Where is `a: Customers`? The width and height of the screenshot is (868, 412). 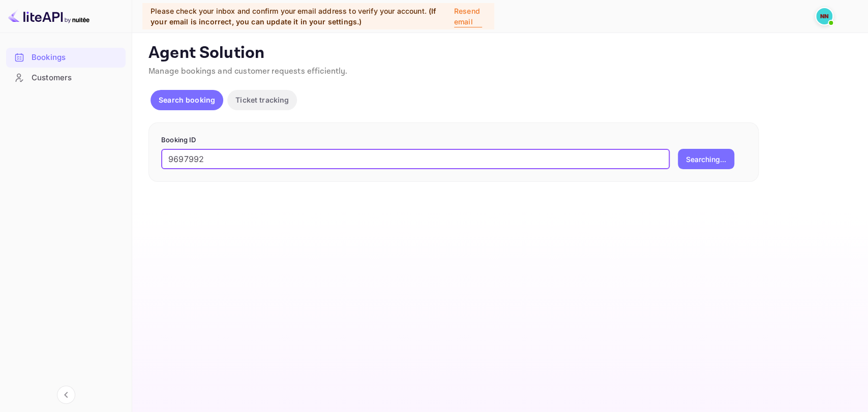 a: Customers is located at coordinates (65, 77).